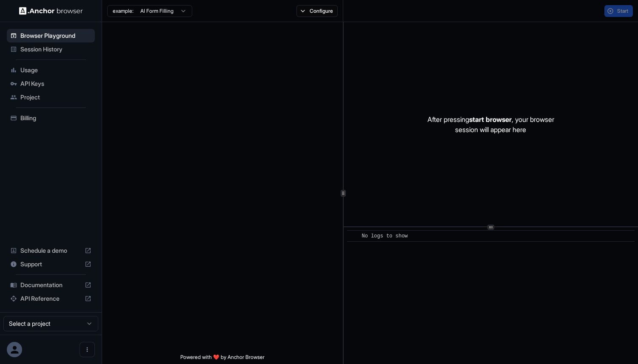  What do you see at coordinates (50, 251) in the screenshot?
I see `span: Schedule a demo` at bounding box center [50, 251].